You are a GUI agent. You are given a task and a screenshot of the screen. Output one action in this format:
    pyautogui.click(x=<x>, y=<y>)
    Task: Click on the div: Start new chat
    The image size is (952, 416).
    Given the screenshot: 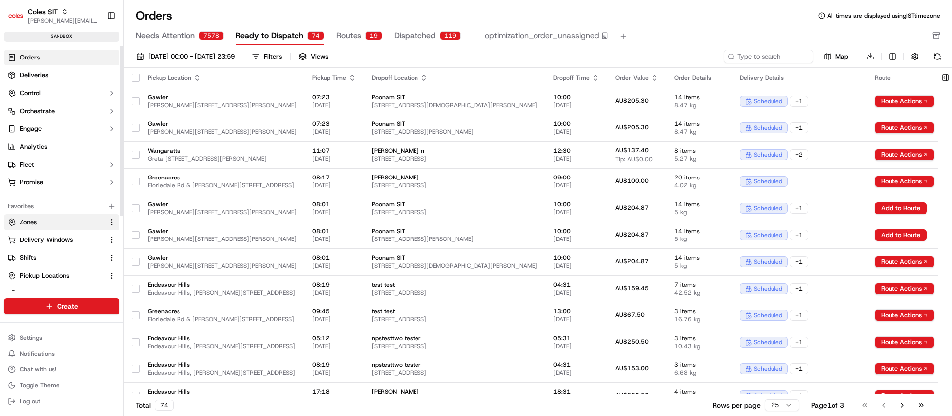 What is the action you would take?
    pyautogui.click(x=98, y=100)
    